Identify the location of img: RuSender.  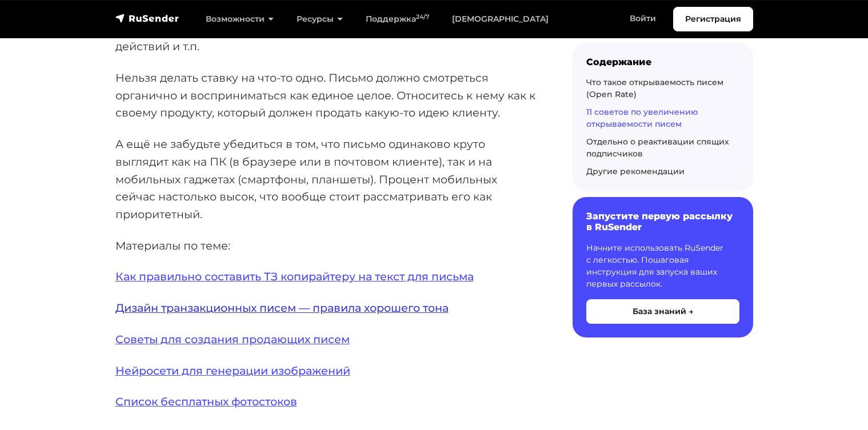
(148, 18).